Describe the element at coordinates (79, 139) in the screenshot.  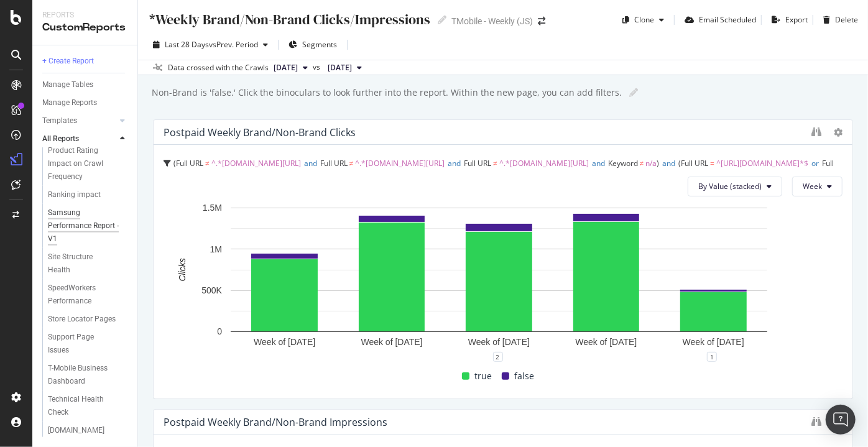
I see `a: All Reports` at that location.